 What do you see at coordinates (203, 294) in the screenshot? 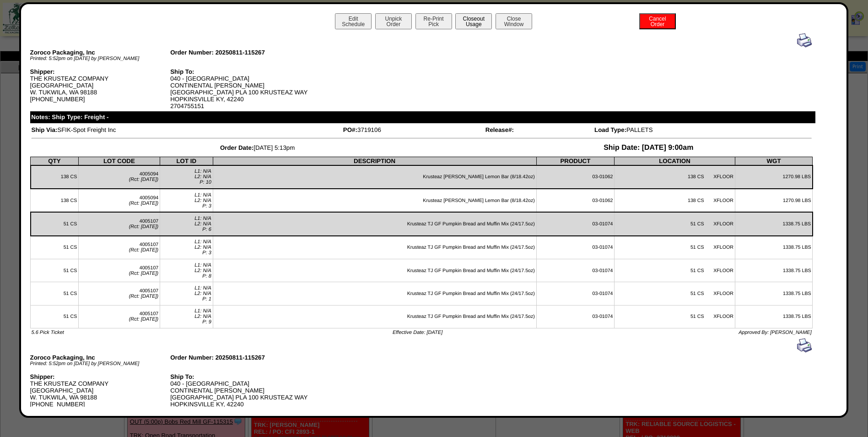
I see `span: L1: N/A L2: N/A P: 1` at bounding box center [203, 294].